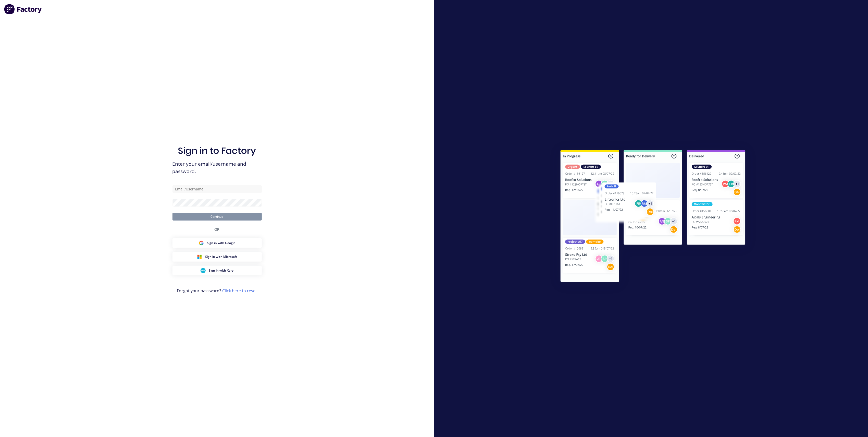 This screenshot has height=437, width=868. Describe the element at coordinates (23, 9) in the screenshot. I see `img: Factory` at that location.